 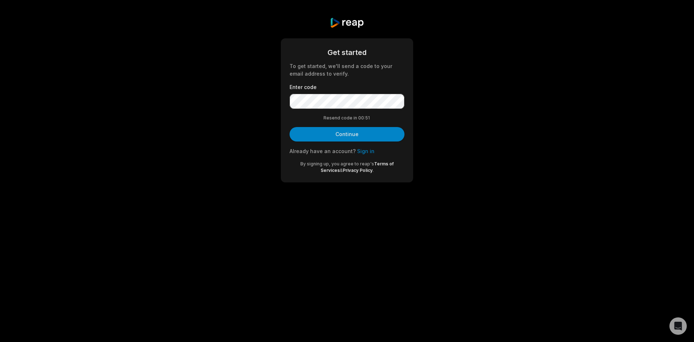 I want to click on div: Get started, so click(x=347, y=52).